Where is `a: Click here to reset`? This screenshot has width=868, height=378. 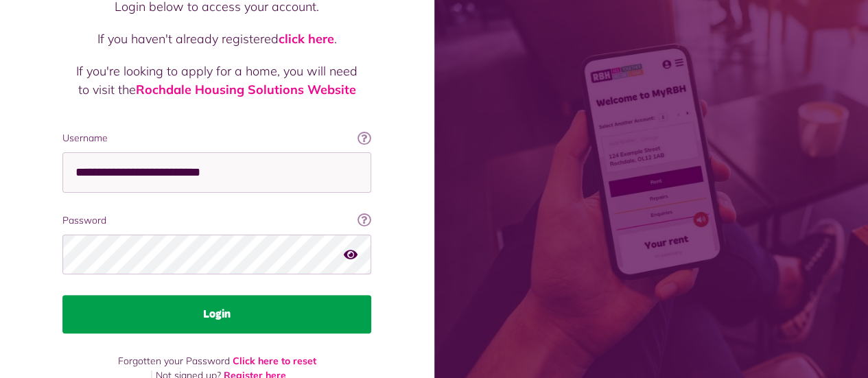
a: Click here to reset is located at coordinates (274, 361).